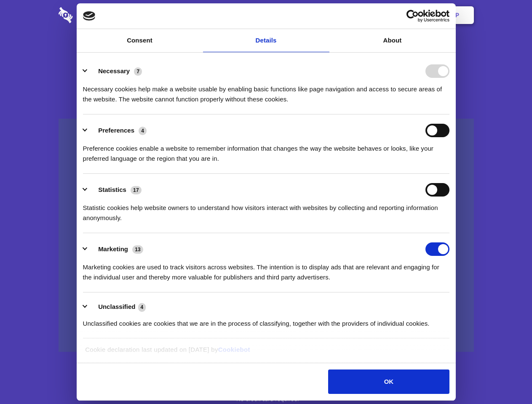  I want to click on div: Marketing cookies are used to track visitors across websites. The intention is to display ads tha..., so click(266, 269).